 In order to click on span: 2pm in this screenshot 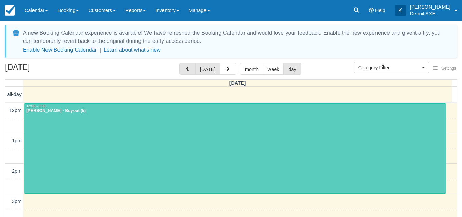, I will do `click(17, 171)`.